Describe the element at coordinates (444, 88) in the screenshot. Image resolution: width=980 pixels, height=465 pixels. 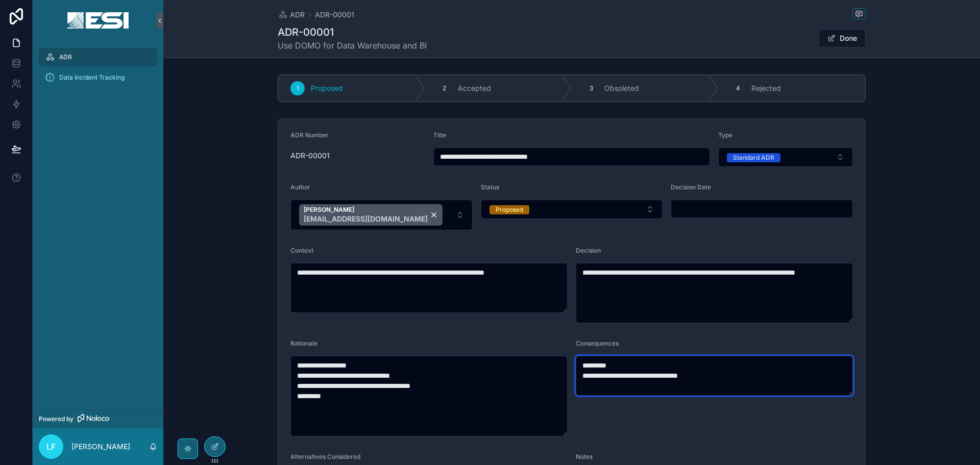
I see `span: 2` at that location.